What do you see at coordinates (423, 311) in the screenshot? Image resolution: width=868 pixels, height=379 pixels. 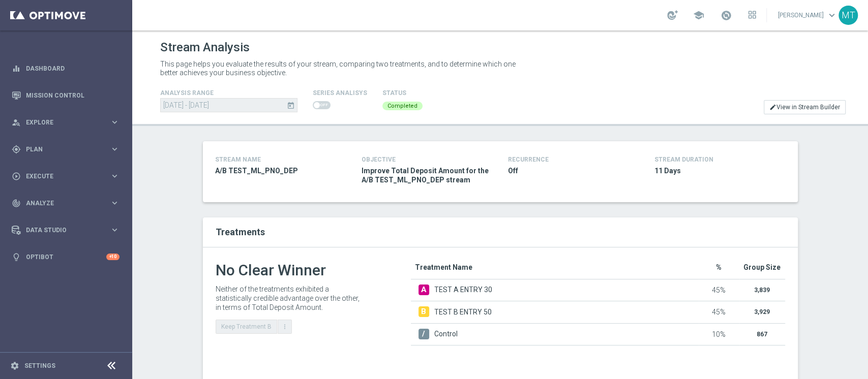 I see `span: B` at bounding box center [423, 311].